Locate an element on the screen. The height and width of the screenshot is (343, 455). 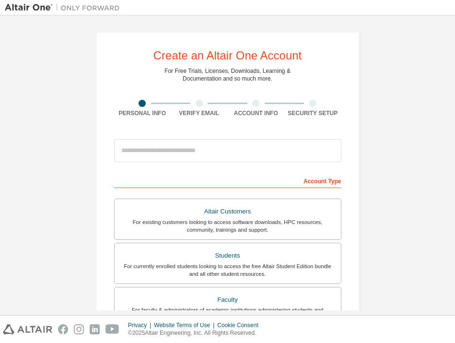
img: Altair One is located at coordinates (65, 8).